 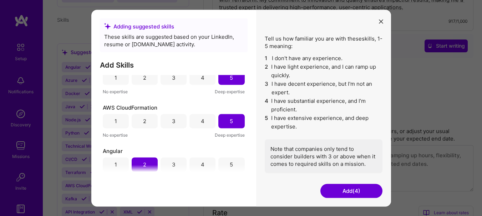 I want to click on span: AWS CloudFormation, so click(x=130, y=107).